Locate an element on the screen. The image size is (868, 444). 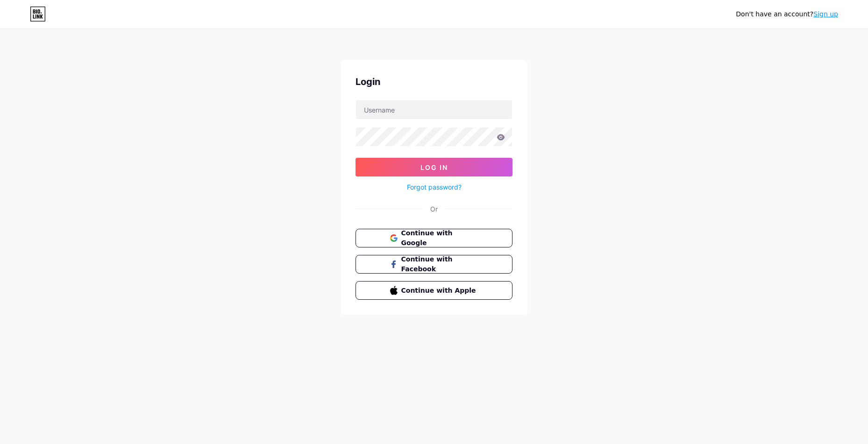
button: Continue with Apple is located at coordinates (434, 291).